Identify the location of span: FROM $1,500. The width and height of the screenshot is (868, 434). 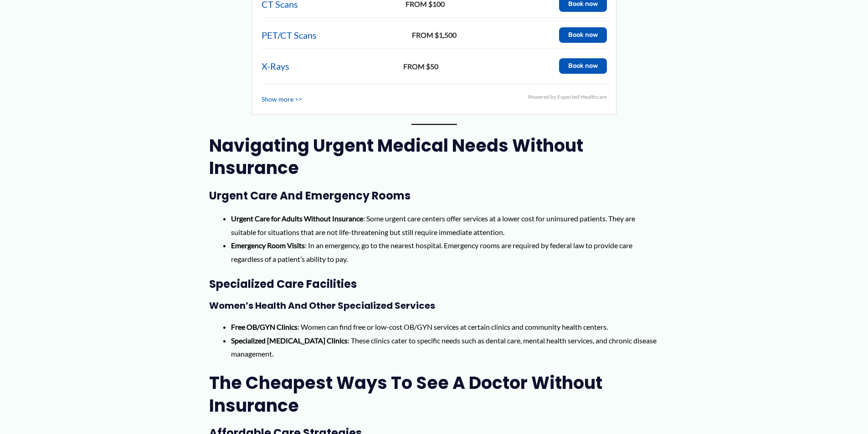
(434, 35).